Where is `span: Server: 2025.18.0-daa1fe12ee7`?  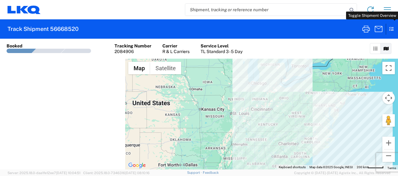
span: Server: 2025.18.0-daa1fe12ee7 is located at coordinates (44, 173).